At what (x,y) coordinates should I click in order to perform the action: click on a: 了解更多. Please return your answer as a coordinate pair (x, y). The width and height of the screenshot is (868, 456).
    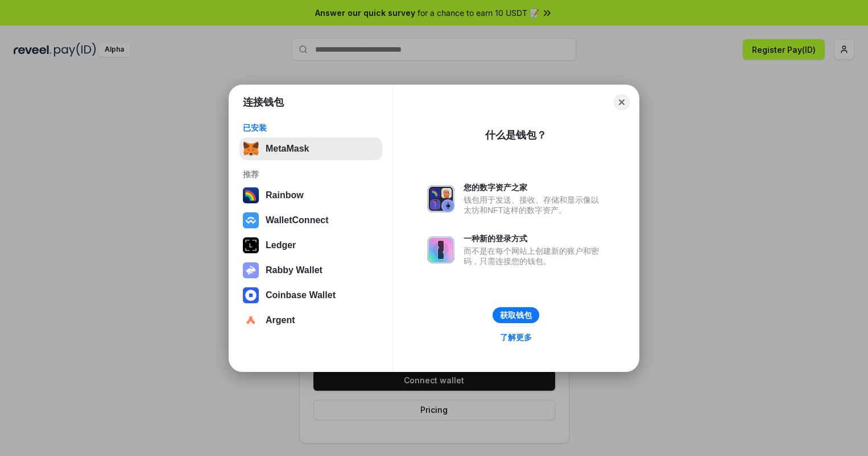
    Looking at the image, I should click on (516, 337).